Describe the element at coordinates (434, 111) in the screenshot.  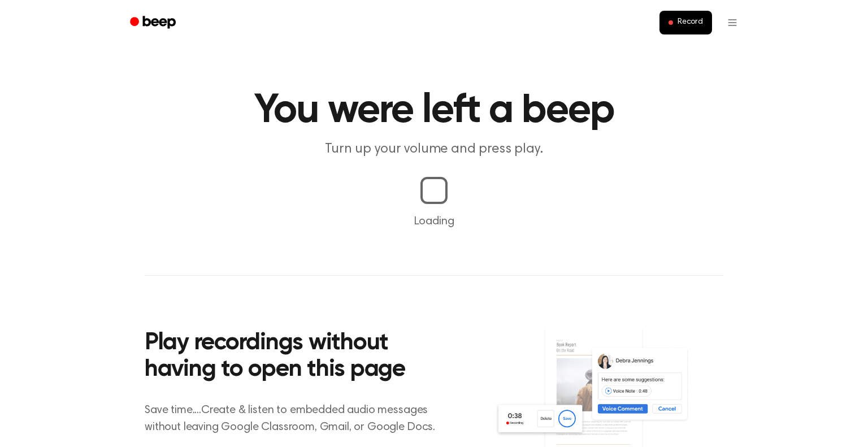
I see `h1: You were left a beep` at that location.